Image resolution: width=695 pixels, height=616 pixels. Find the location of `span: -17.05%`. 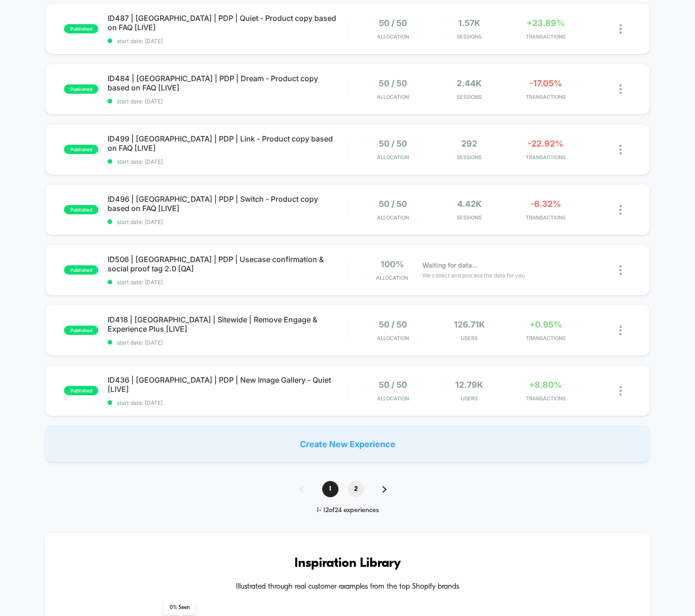

span: -17.05% is located at coordinates (546, 83).